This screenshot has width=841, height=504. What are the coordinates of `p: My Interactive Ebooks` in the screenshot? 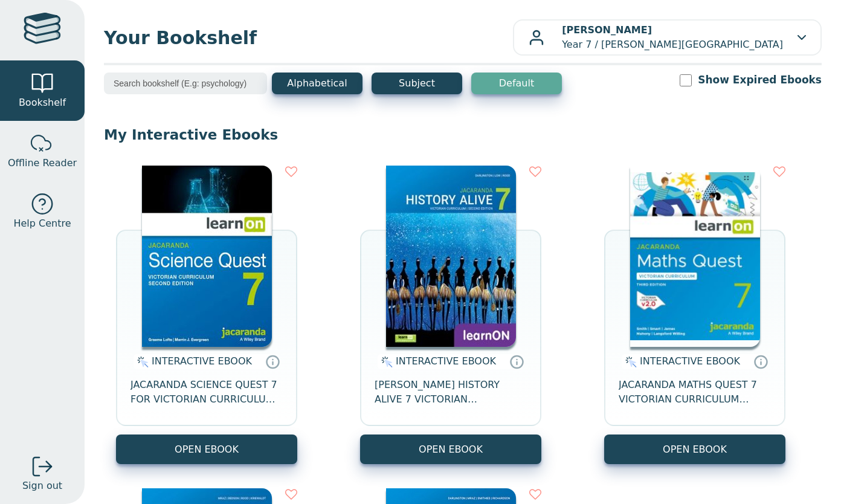 It's located at (463, 135).